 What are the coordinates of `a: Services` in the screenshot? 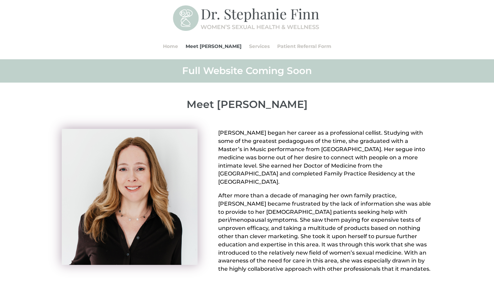 It's located at (259, 46).